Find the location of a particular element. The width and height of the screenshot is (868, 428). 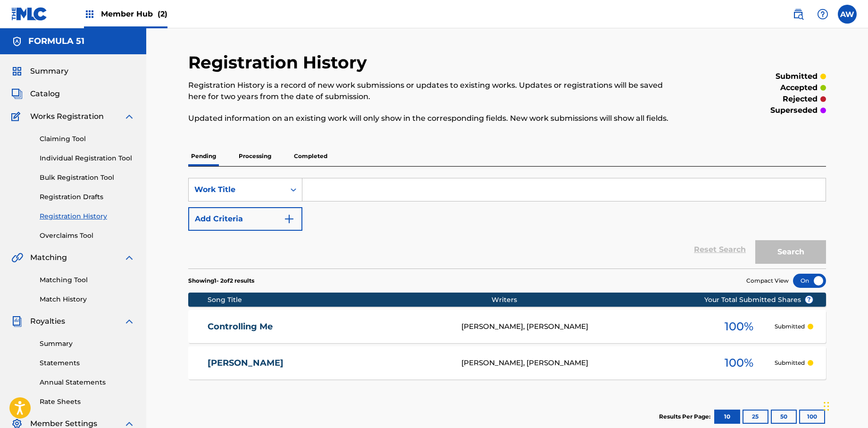

div: Chat Widget is located at coordinates (844, 405).